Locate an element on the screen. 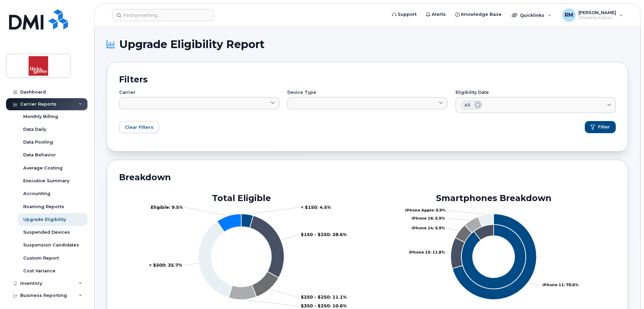  g: iPhone 11: 70.6% is located at coordinates (561, 285).